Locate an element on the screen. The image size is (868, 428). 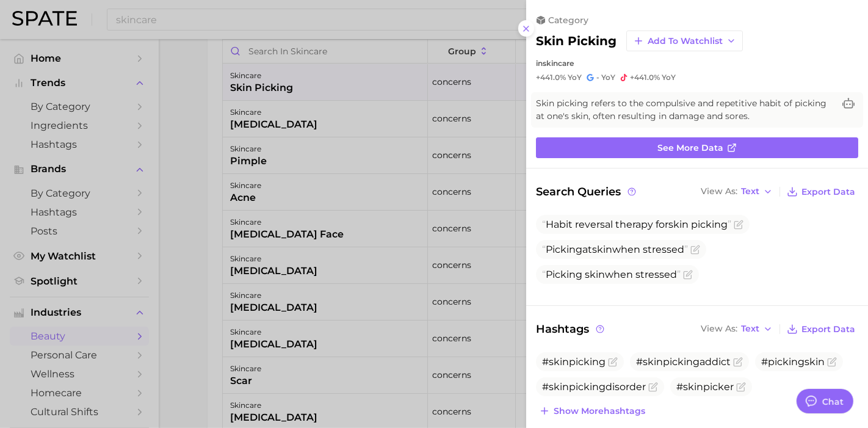
button: Add to Watchlist is located at coordinates (685, 41).